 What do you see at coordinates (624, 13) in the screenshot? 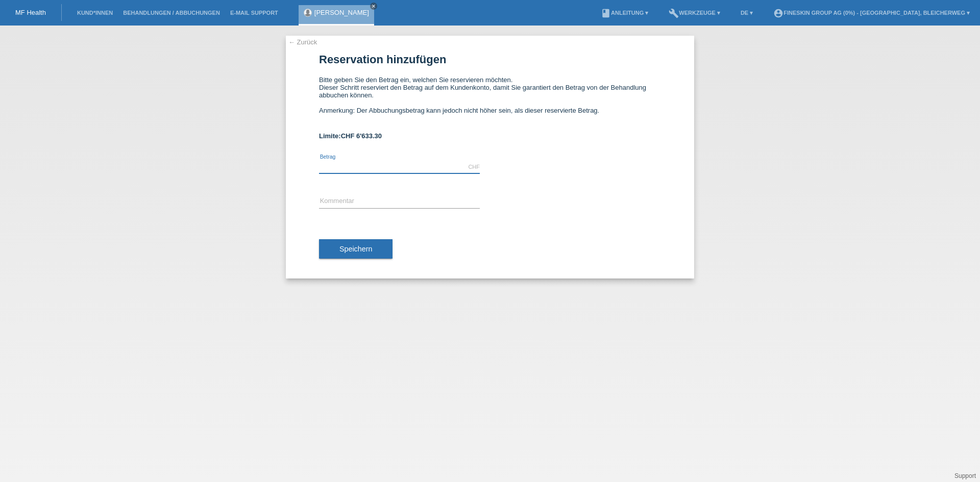
I see `a: bookAnleitung ▾` at bounding box center [624, 13].